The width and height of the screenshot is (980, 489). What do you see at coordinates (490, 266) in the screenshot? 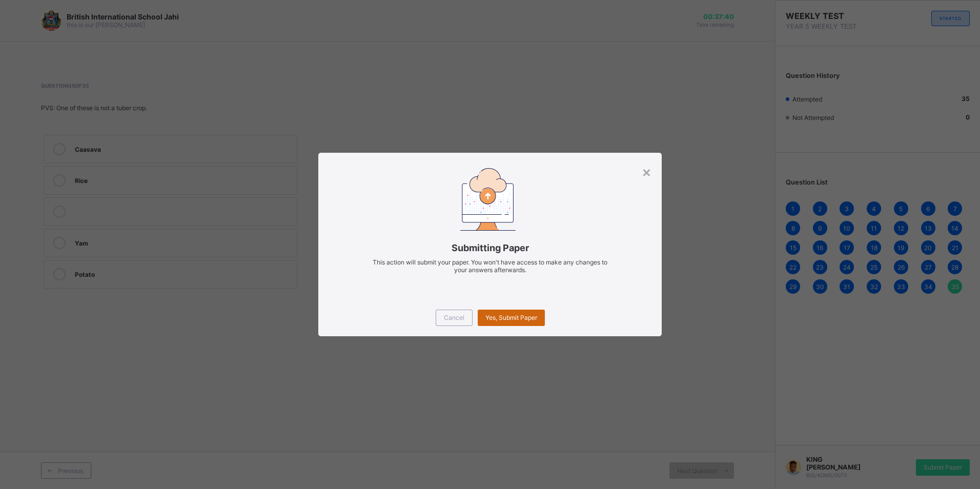
I see `span: This action will submit your paper. You won't have access to make any changes to your answers aft...` at bounding box center [490, 266].